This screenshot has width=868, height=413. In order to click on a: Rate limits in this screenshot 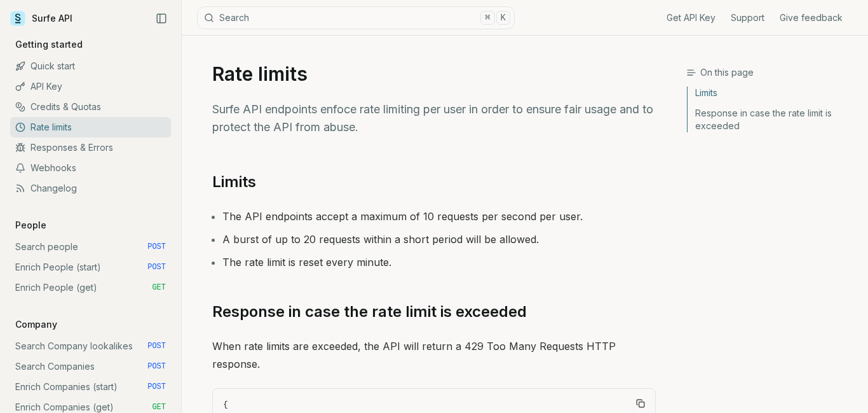, I will do `click(90, 127)`.